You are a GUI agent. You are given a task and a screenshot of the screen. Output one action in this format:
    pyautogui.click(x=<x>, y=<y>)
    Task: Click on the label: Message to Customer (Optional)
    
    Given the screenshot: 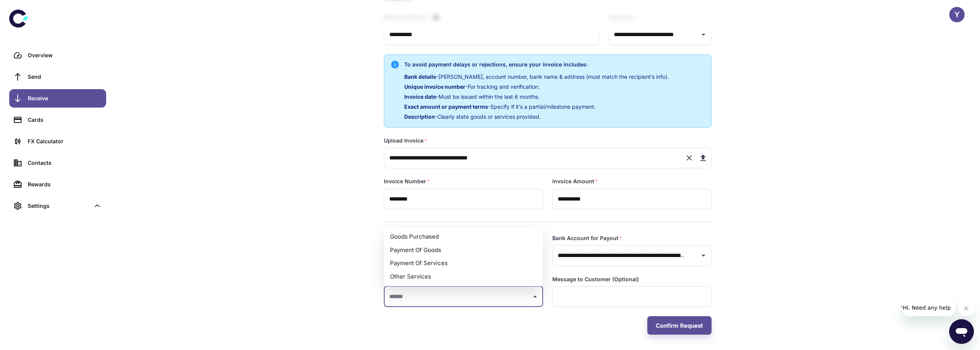 What is the action you would take?
    pyautogui.click(x=596, y=279)
    